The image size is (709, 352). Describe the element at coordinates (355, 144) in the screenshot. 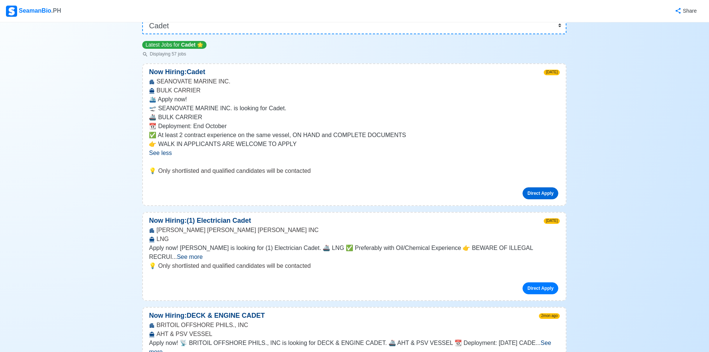

I see `p: 👉 WALK IN APPLICANTS ARE WELCOME TO APPLY` at that location.